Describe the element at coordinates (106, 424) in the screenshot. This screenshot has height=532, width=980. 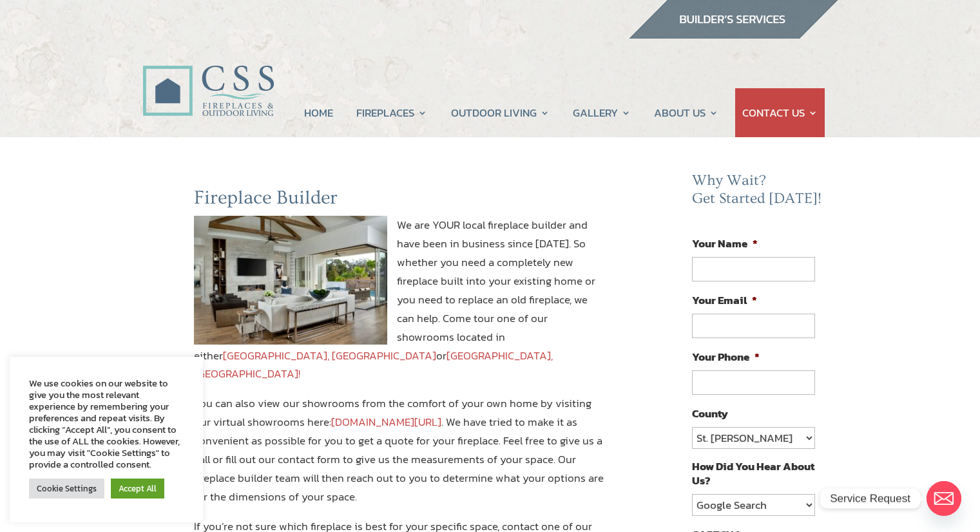
I see `div: We use cookies on our website to give you the most relevant experience by remembering your prefer...` at that location.